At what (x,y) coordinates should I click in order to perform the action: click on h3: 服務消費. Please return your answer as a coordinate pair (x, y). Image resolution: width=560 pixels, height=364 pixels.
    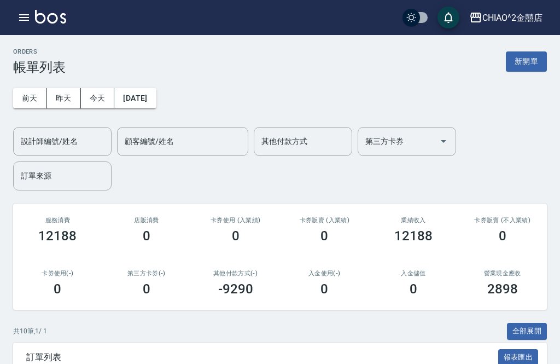
    Looking at the image, I should click on (57, 220).